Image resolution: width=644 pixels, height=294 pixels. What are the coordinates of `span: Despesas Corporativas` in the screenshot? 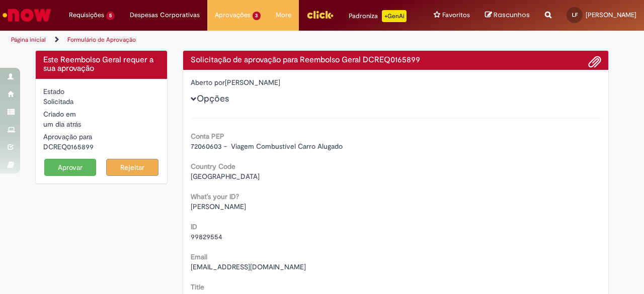 It's located at (164, 15).